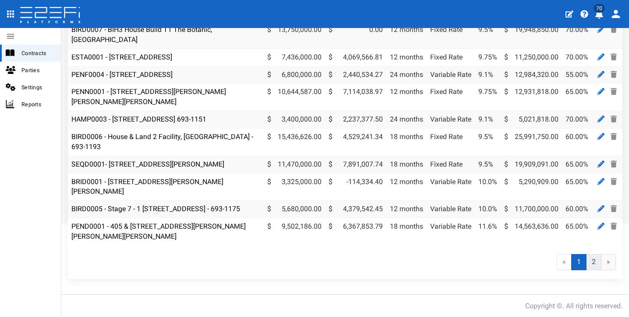 The width and height of the screenshot is (629, 317). What do you see at coordinates (531, 232) in the screenshot?
I see `td: 14,563,636.00` at bounding box center [531, 232].